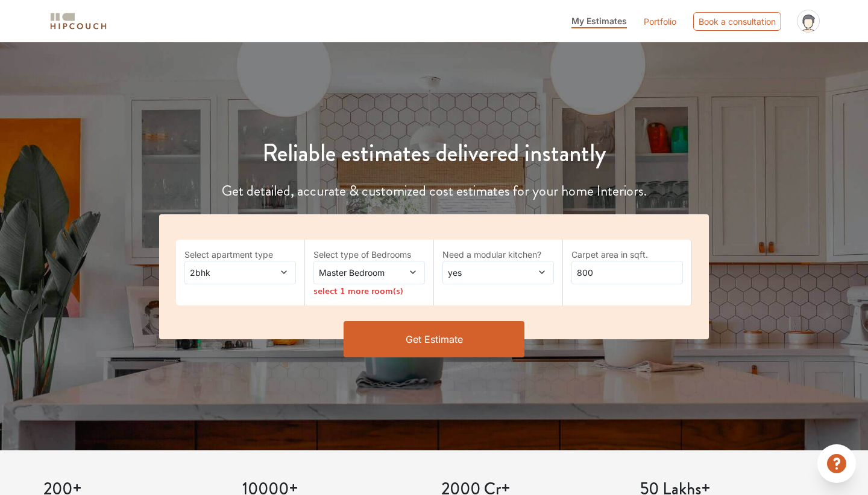 This screenshot has height=495, width=868. I want to click on label: Select apartment type, so click(240, 254).